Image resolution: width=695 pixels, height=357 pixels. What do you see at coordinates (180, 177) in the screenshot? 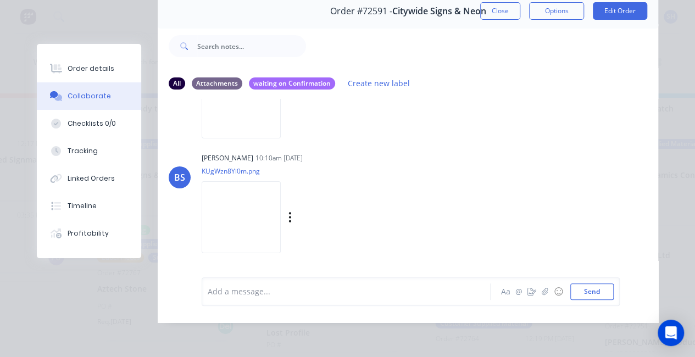
I see `div: BS` at bounding box center [180, 177].